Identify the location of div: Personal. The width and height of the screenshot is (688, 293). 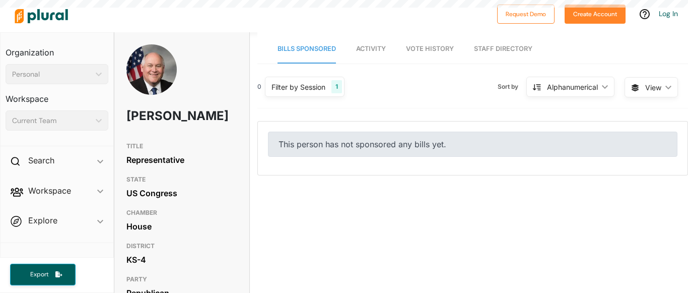
(52, 74).